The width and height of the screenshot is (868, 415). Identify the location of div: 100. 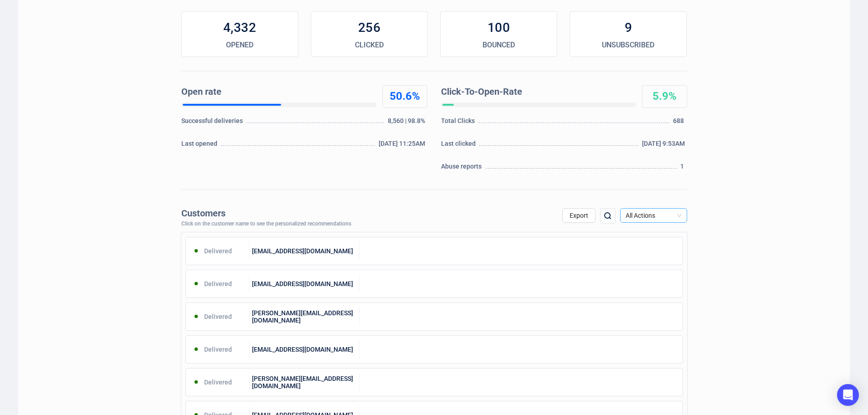
(499, 28).